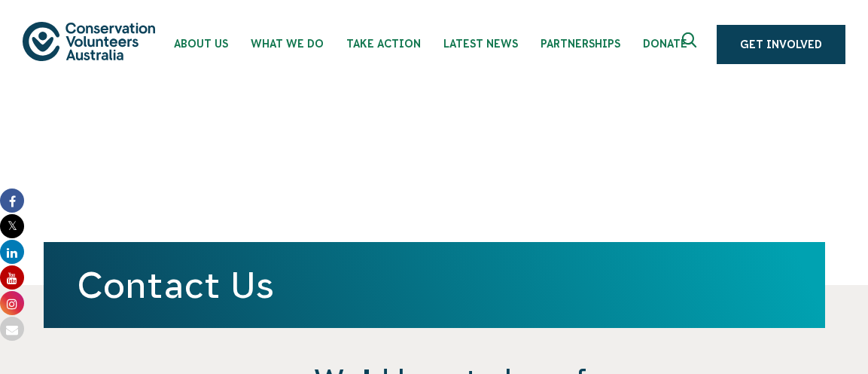  I want to click on a: Get Involved, so click(781, 44).